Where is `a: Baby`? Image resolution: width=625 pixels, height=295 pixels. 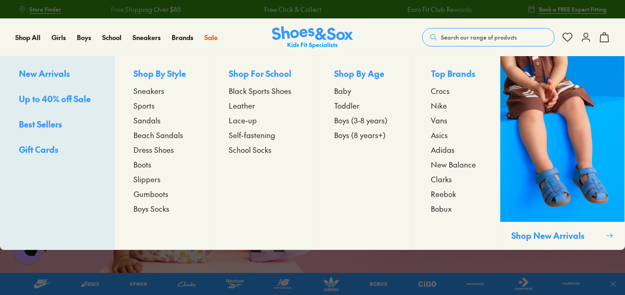 a: Baby is located at coordinates (364, 91).